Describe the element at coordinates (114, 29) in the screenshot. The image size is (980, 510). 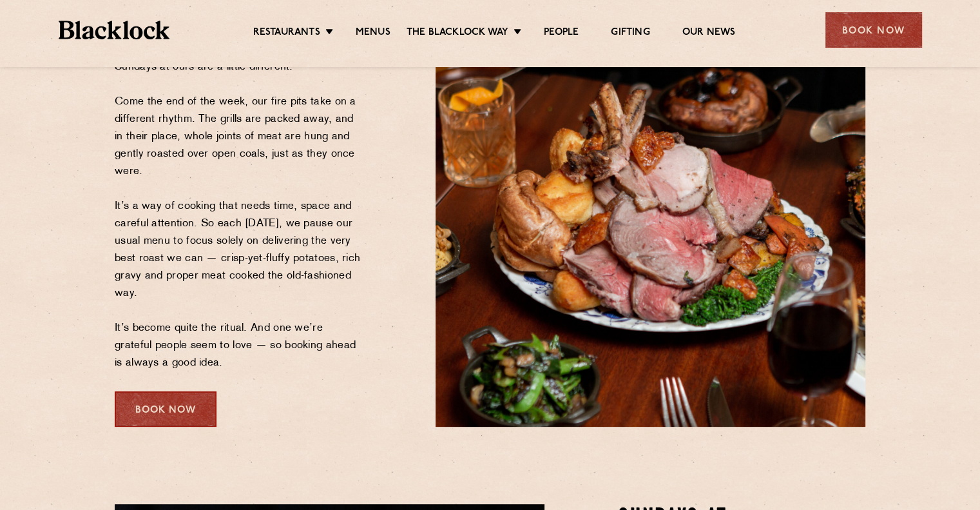
I see `img: BL_Textured_Logo-footer-cropped.svg` at that location.